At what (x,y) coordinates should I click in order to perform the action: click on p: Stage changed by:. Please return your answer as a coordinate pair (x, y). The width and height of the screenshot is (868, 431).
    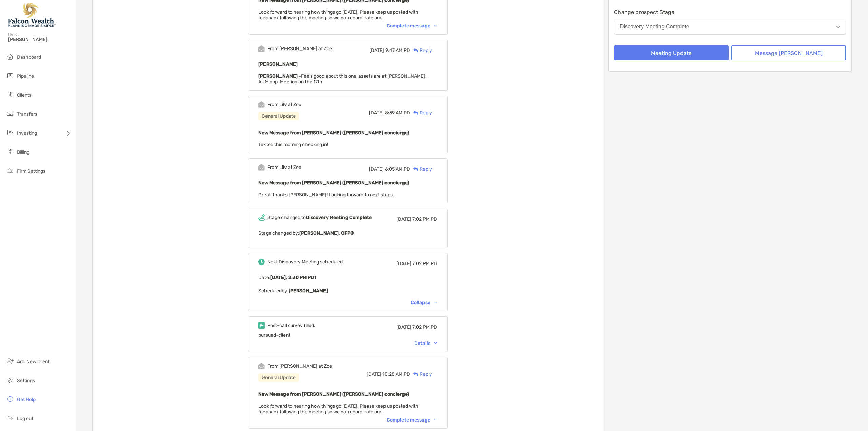
    Looking at the image, I should click on (348, 233).